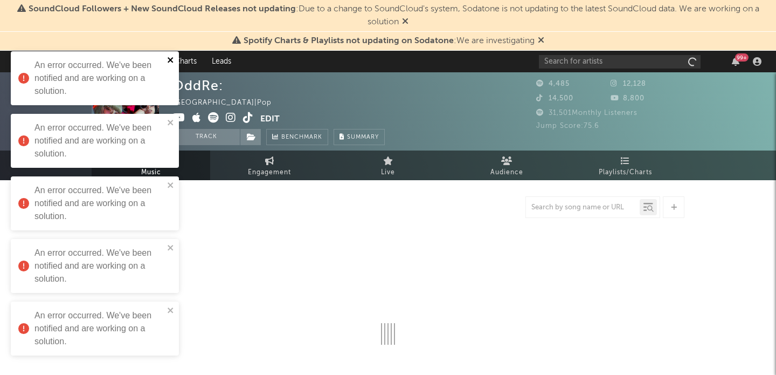  What do you see at coordinates (625, 165) in the screenshot?
I see `a: Playlists/Charts` at bounding box center [625, 165].